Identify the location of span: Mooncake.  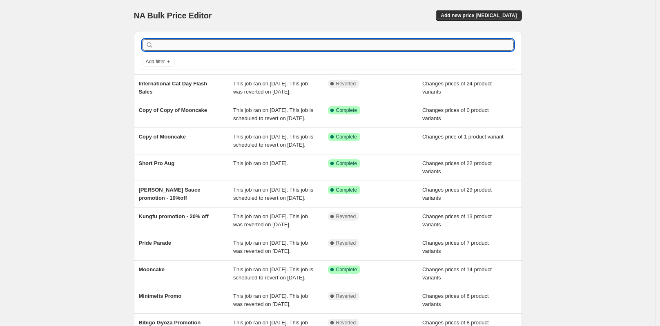
(152, 269).